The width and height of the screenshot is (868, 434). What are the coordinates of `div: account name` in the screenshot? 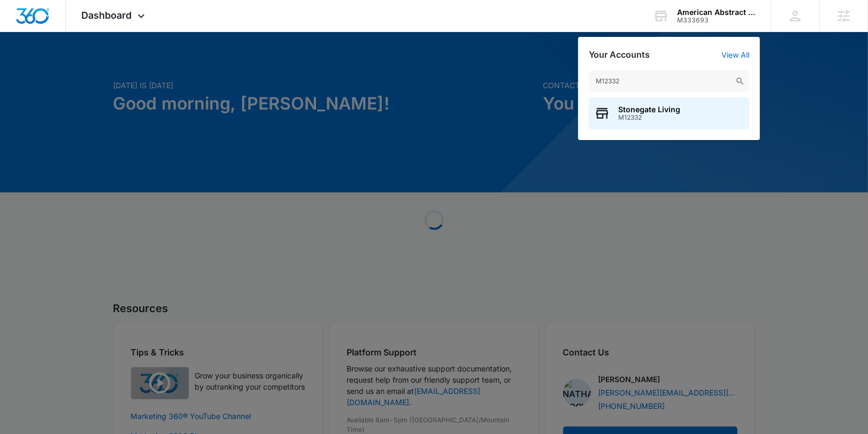 It's located at (716, 13).